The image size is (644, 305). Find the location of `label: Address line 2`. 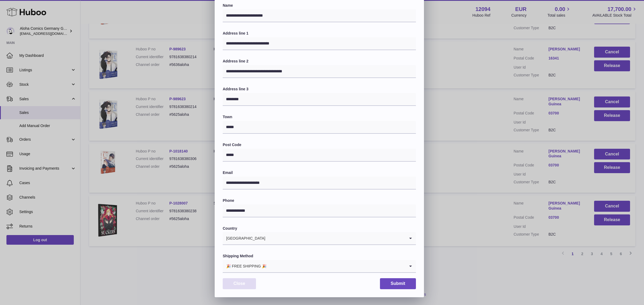

label: Address line 2 is located at coordinates (319, 61).